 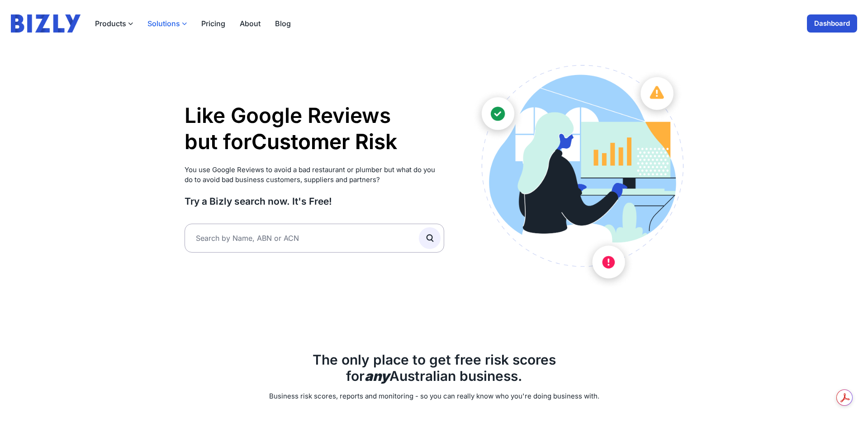 I want to click on button: Products, so click(x=114, y=23).